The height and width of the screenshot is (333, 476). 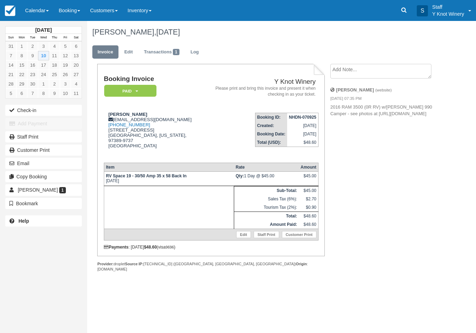 What do you see at coordinates (169, 167) in the screenshot?
I see `th: Item` at bounding box center [169, 167].